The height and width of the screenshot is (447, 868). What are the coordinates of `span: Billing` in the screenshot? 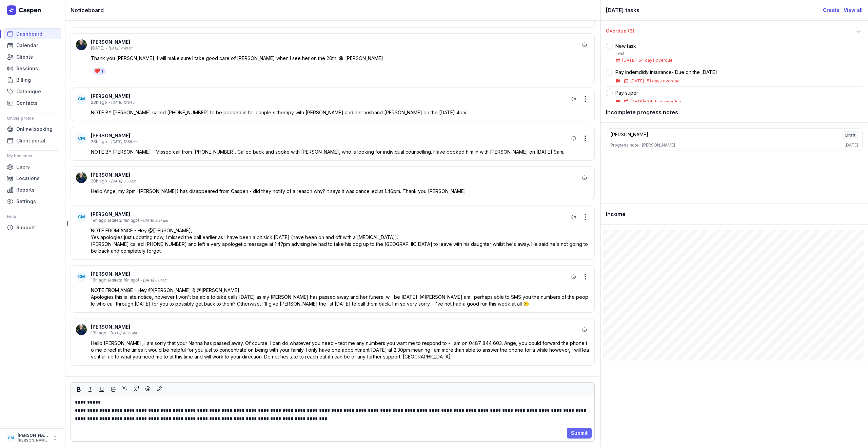 It's located at (23, 80).